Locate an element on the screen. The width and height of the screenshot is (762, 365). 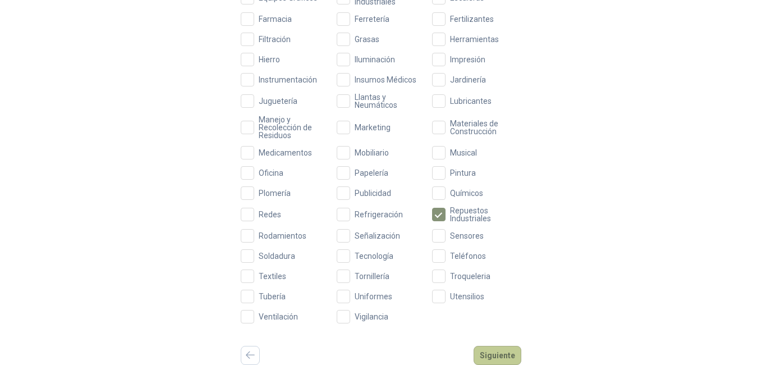
span: Utensilios is located at coordinates (467, 296).